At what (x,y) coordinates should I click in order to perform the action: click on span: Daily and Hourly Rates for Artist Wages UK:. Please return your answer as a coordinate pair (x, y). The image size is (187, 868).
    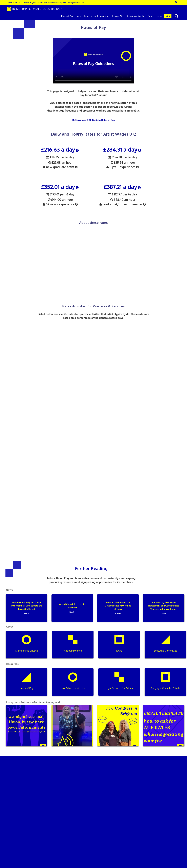
    Looking at the image, I should click on (94, 134).